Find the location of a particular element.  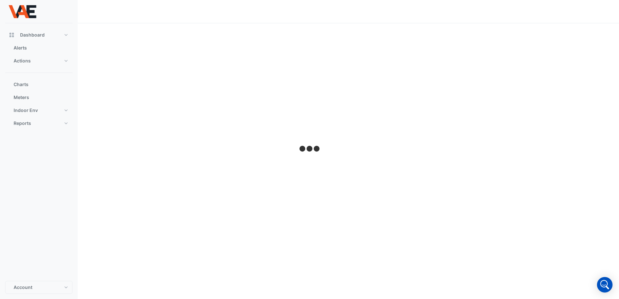

span: Account is located at coordinates (23, 287).